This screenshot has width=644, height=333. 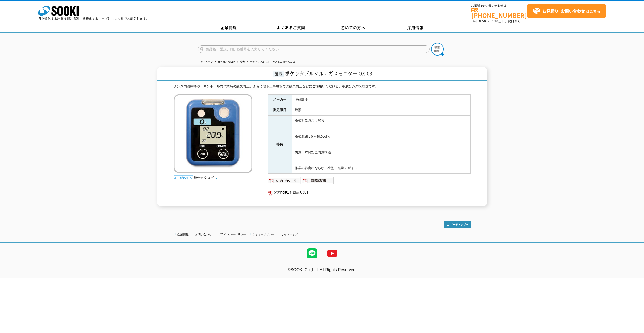 I want to click on div: タンク内清掃時や、マンホール内作業時の酸欠防止、さらに地下工事現場での酸欠防止などにご使用いただける、単成分ガス検知器です。, so click(x=322, y=86).